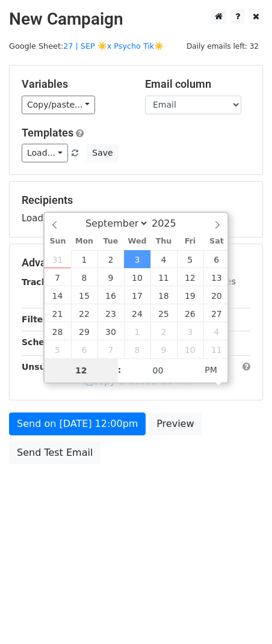  I want to click on span: October 2, 2025, so click(164, 332).